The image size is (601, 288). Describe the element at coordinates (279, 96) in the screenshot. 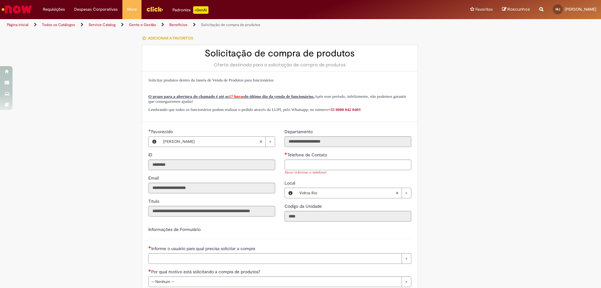

I see `span: do último dia da venda de funcionários.` at that location.